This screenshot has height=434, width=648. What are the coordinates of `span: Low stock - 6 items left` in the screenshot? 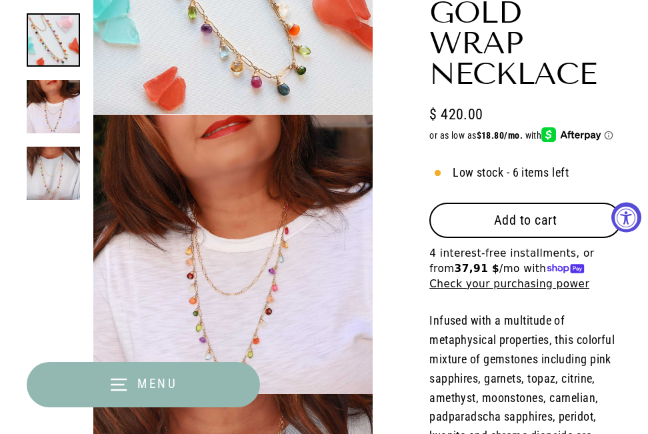 It's located at (511, 173).